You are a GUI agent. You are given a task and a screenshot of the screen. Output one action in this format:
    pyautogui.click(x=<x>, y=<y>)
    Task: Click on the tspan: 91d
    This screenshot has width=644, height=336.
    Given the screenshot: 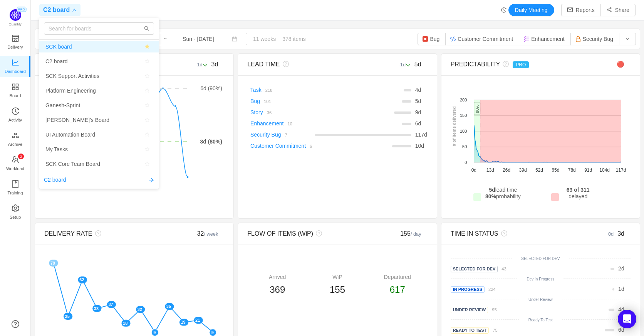 What is the action you would take?
    pyautogui.click(x=588, y=170)
    